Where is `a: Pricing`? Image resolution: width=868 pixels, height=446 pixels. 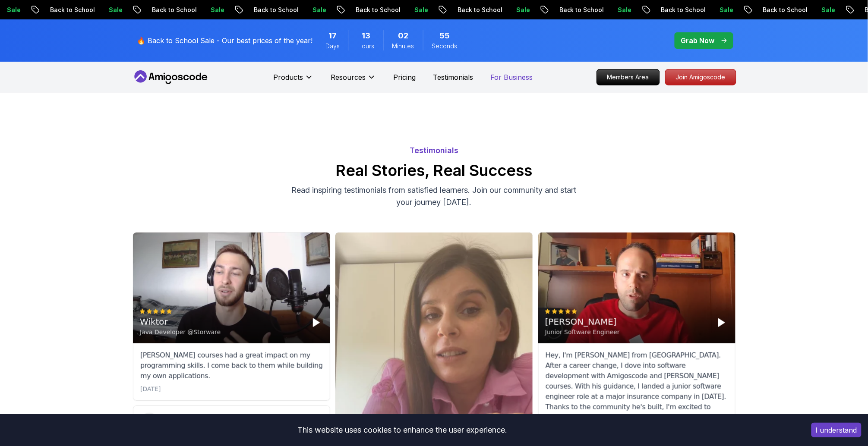
a: Pricing is located at coordinates (404, 77).